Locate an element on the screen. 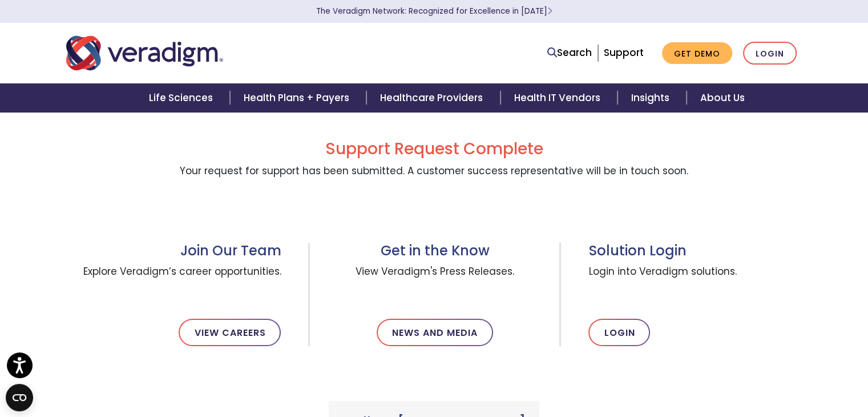 The height and width of the screenshot is (417, 868). span: View Veradigm's Press Releases. is located at coordinates (434, 280).